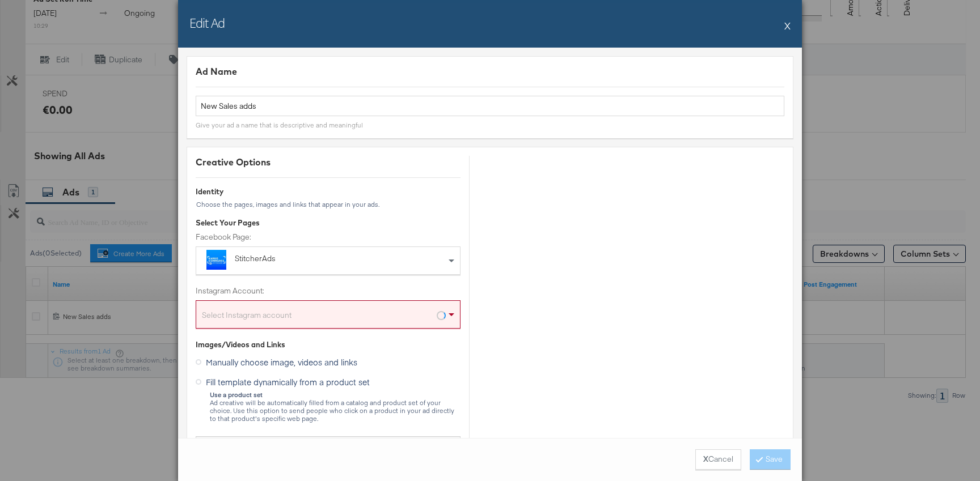  I want to click on input: Name your ad ..., so click(490, 106).